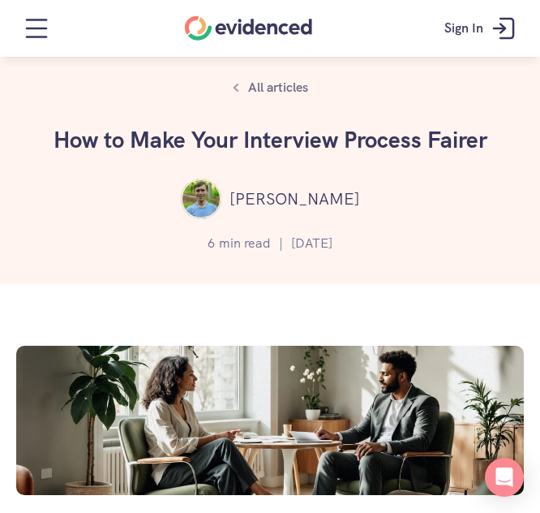 The width and height of the screenshot is (540, 513). I want to click on div: Open Intercom Messenger, so click(505, 477).